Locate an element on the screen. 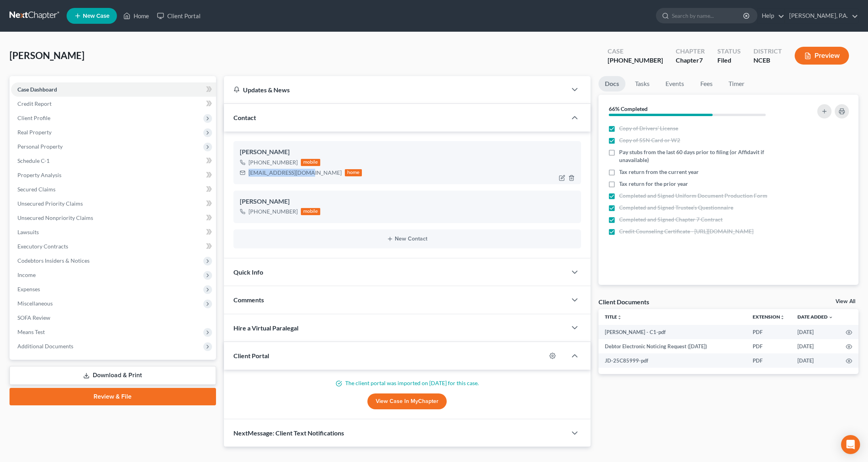 This screenshot has width=868, height=462. a: Executory Contracts is located at coordinates (114, 246).